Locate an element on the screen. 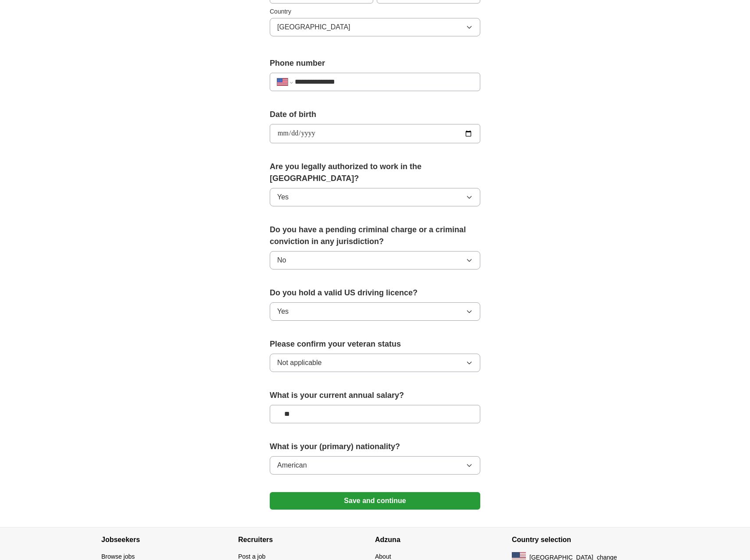 The height and width of the screenshot is (560, 750). label: What is your (primary) nationality? is located at coordinates (375, 446).